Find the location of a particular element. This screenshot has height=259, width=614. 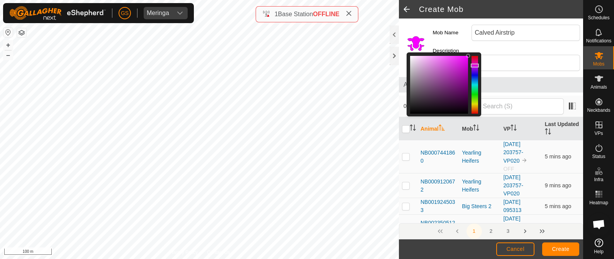

span: 0 selected of 531 is located at coordinates (437, 106).